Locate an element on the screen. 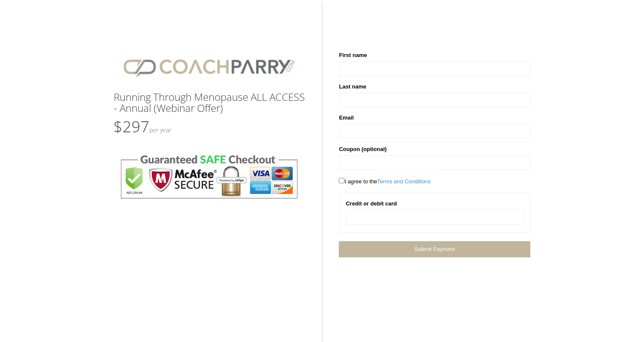 The image size is (644, 342). label: Credit or debit card is located at coordinates (371, 204).